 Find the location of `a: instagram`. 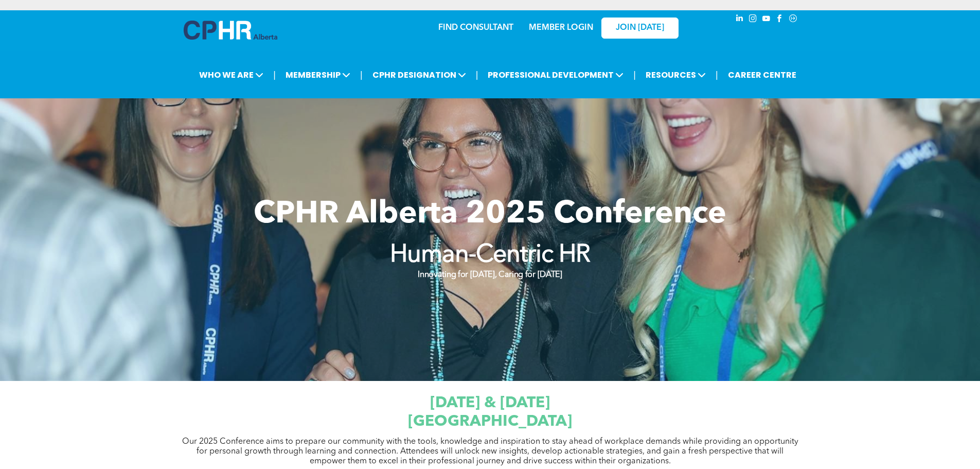

a: instagram is located at coordinates (753, 20).